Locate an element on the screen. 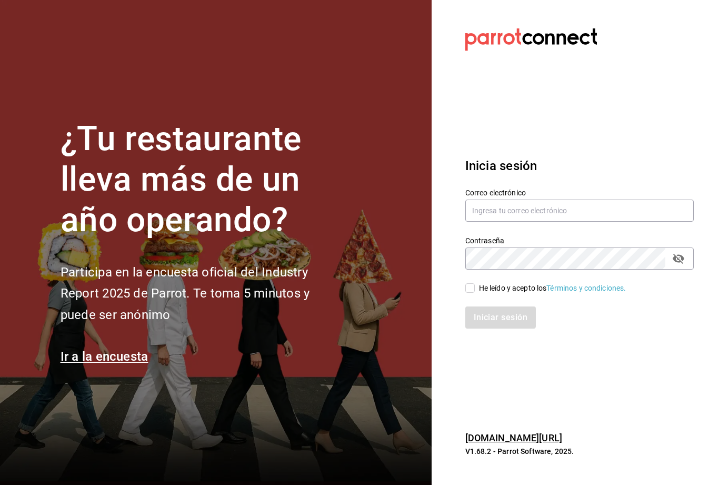  a: Términos y condiciones. is located at coordinates (586, 288).